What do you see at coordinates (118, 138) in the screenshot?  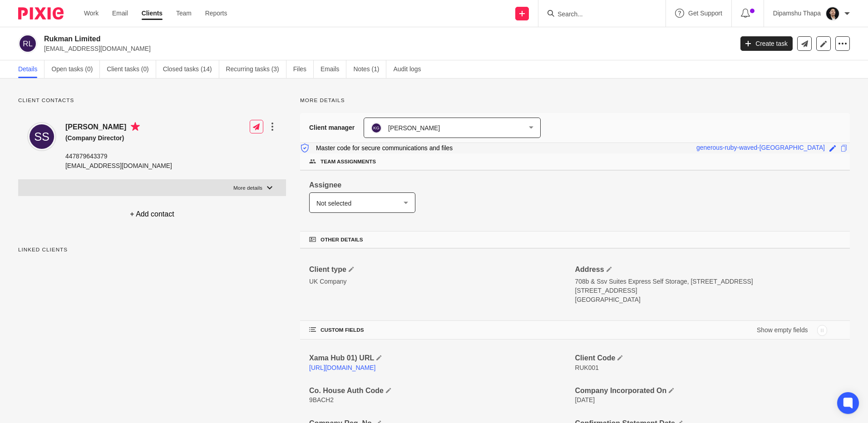 I see `h5: (Company Director)` at bounding box center [118, 138].